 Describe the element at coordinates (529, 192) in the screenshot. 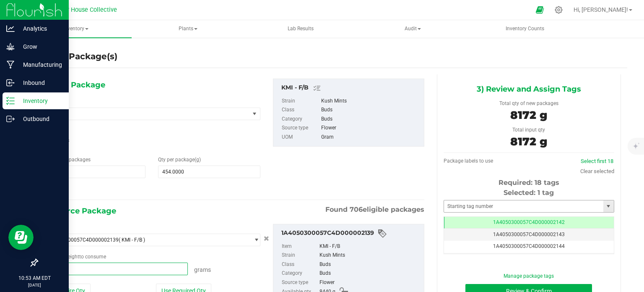

I see `span: Selected: 1 tag` at that location.